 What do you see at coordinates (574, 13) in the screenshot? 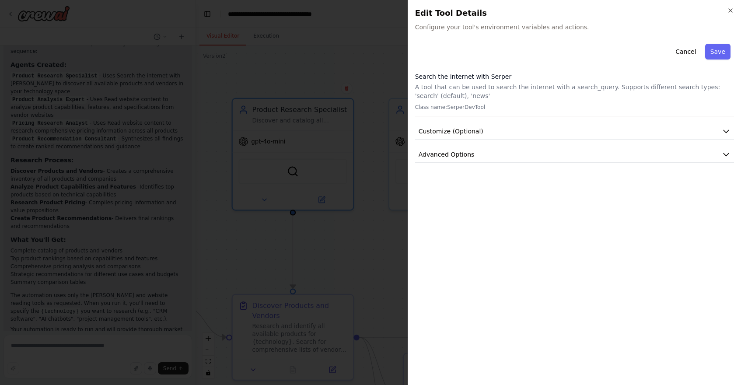
I see `h2: Edit Tool Details` at bounding box center [574, 13].